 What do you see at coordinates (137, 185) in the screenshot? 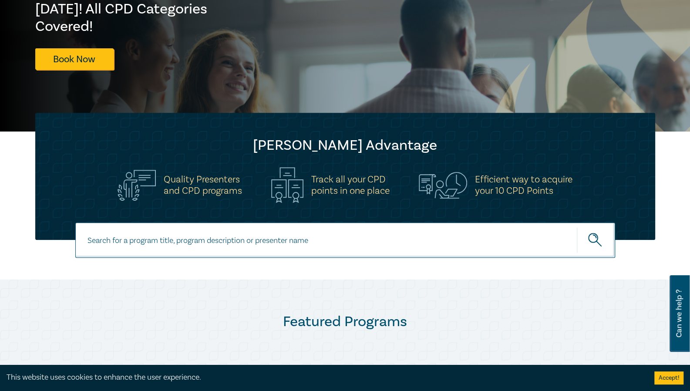
I see `img: Quality Presenters<br>and CPD programs` at bounding box center [137, 185].